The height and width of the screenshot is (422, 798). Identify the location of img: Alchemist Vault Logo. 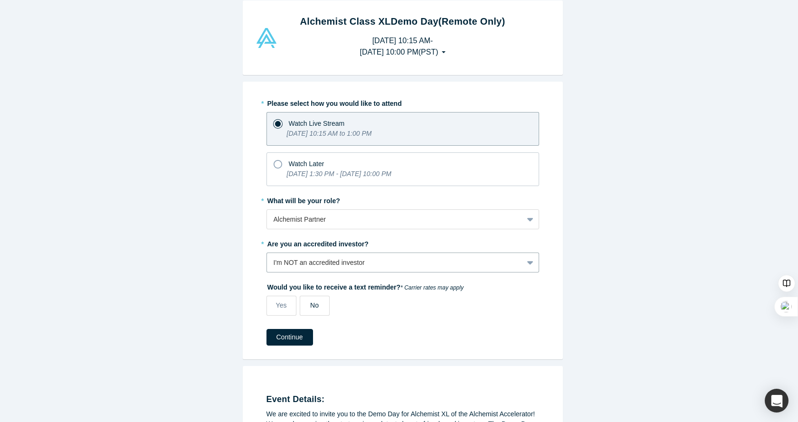
(266, 38).